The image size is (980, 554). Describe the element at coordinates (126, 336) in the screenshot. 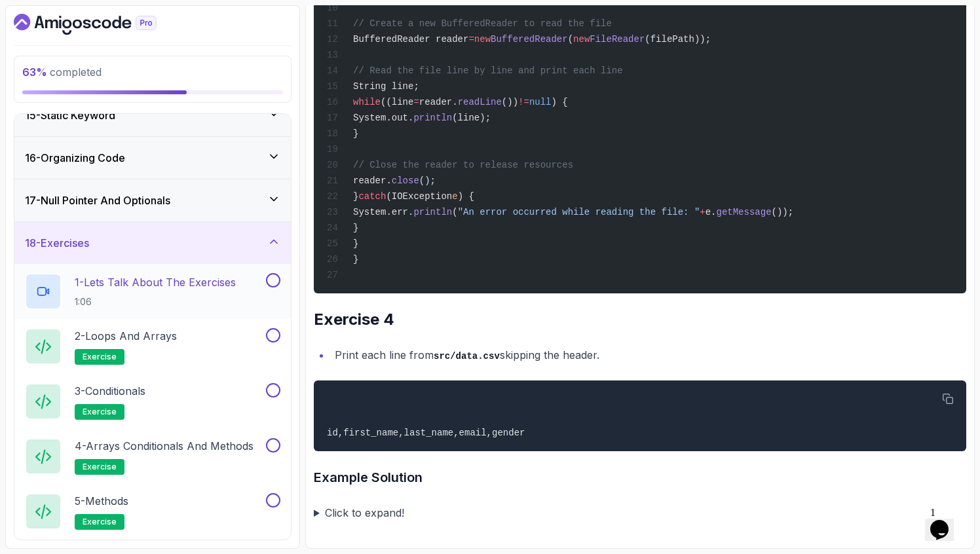

I see `p: 2 - Loops and Arrays` at that location.